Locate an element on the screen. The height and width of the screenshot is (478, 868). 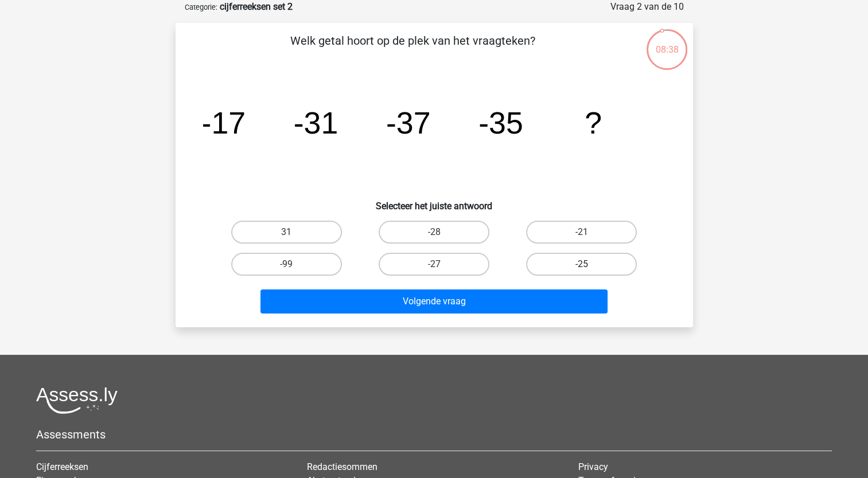
p: Welk getal hoort op de plek van het vraagteken? is located at coordinates (412, 49).